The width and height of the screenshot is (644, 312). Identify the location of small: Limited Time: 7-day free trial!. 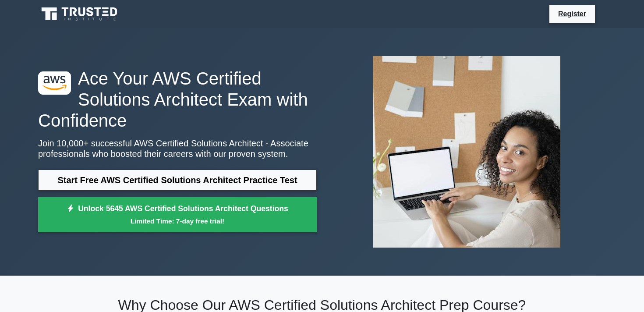
(178, 220).